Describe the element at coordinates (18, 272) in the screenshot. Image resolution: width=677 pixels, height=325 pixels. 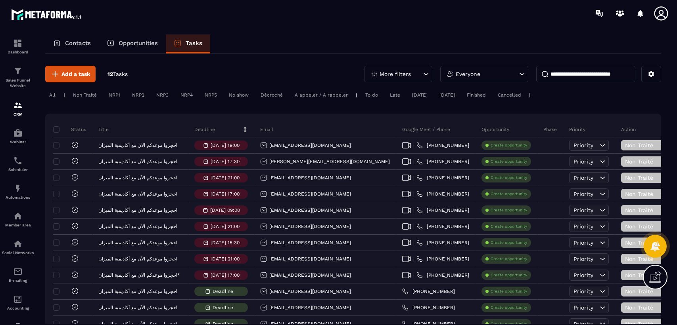
I see `img: email` at that location.